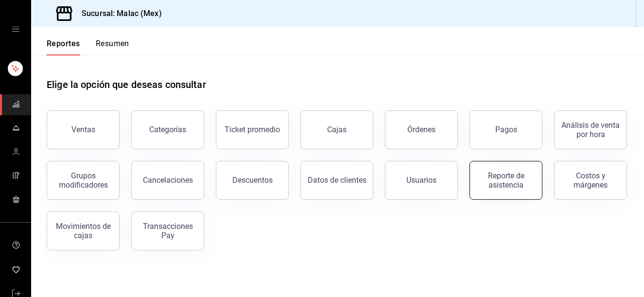 This screenshot has height=297, width=644. I want to click on div: Cajas, so click(337, 129).